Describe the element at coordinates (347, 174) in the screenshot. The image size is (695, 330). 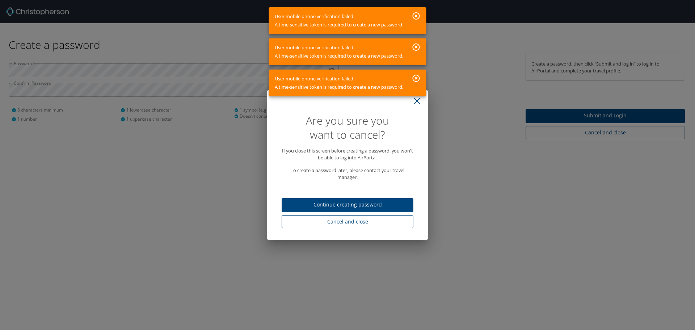
I see `p: To create a password later, please contact your travel manager.` at that location.